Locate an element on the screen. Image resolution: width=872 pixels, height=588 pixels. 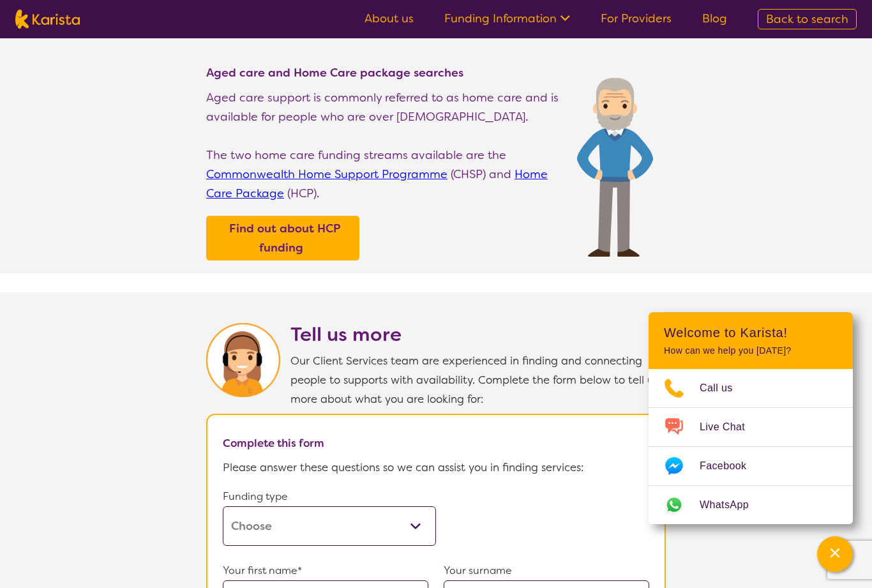
p: Please answer these questions so we can assist you in finding services: is located at coordinates (436, 467).